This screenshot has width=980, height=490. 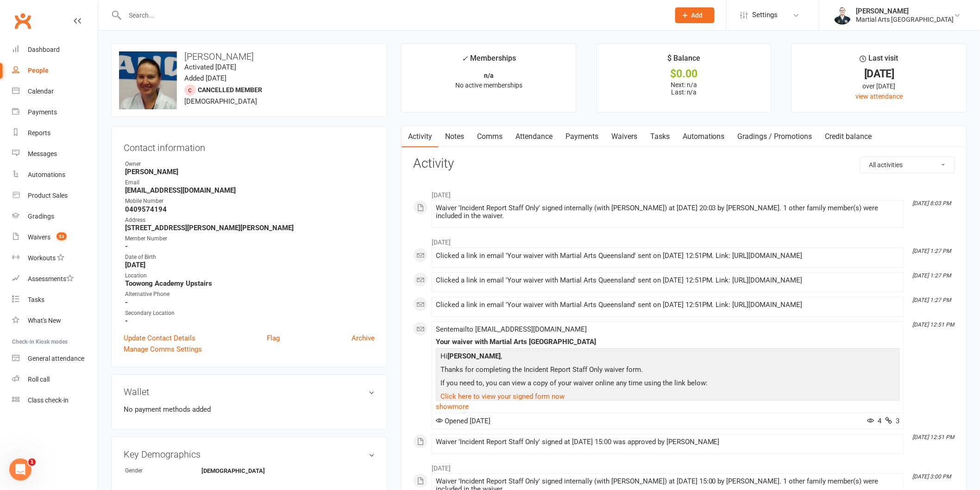 I want to click on div: Secondary Location, so click(x=250, y=313).